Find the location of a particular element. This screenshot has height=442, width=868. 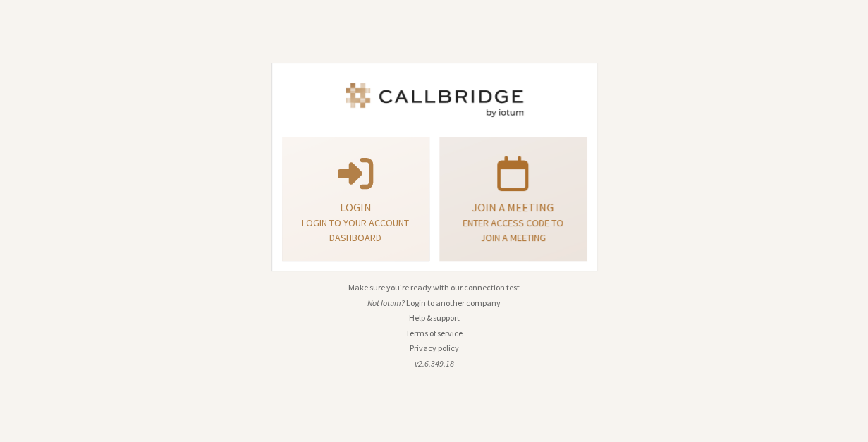

li: v2.6.349.18 is located at coordinates (434, 364).